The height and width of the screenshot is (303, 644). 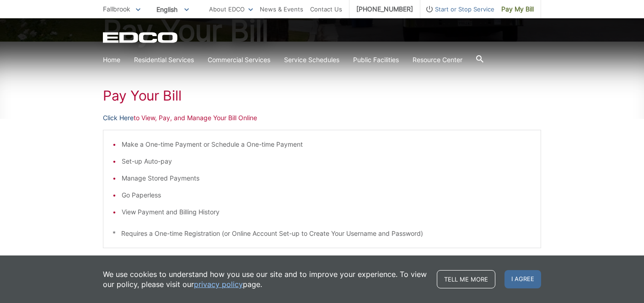 I want to click on a: EDCD logo. Return to the homepage., so click(x=141, y=38).